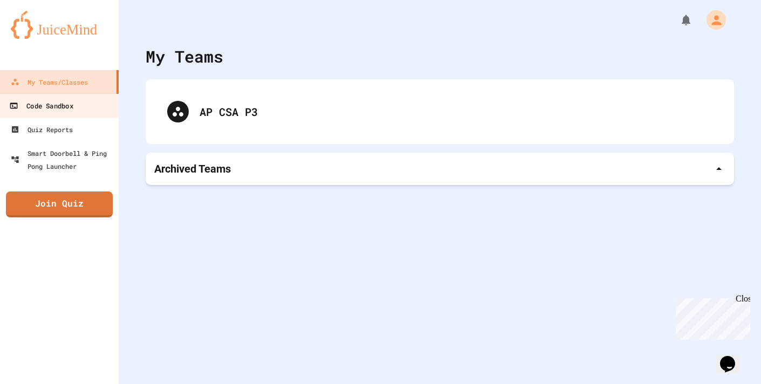 Image resolution: width=761 pixels, height=384 pixels. Describe the element at coordinates (59, 25) in the screenshot. I see `img: logo-orange.svg` at that location.